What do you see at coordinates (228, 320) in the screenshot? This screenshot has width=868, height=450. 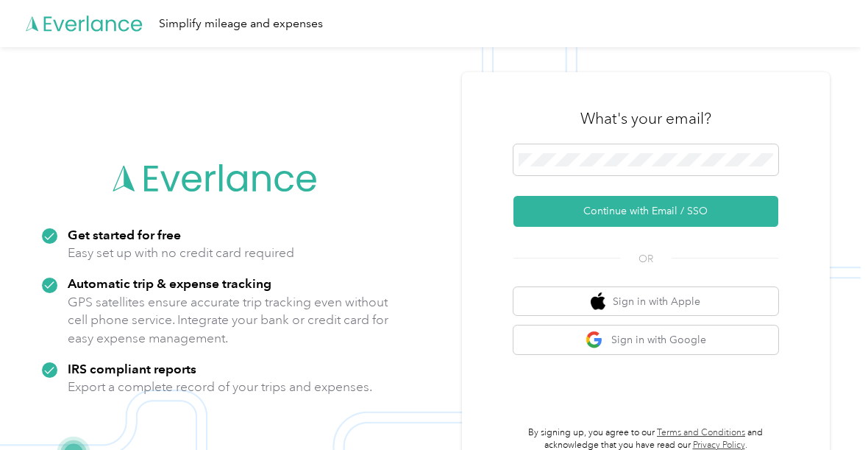 I see `p: GPS satellites ensure accurate trip tracking even without cell phone service. Integrate your bank...` at bounding box center [228, 320].